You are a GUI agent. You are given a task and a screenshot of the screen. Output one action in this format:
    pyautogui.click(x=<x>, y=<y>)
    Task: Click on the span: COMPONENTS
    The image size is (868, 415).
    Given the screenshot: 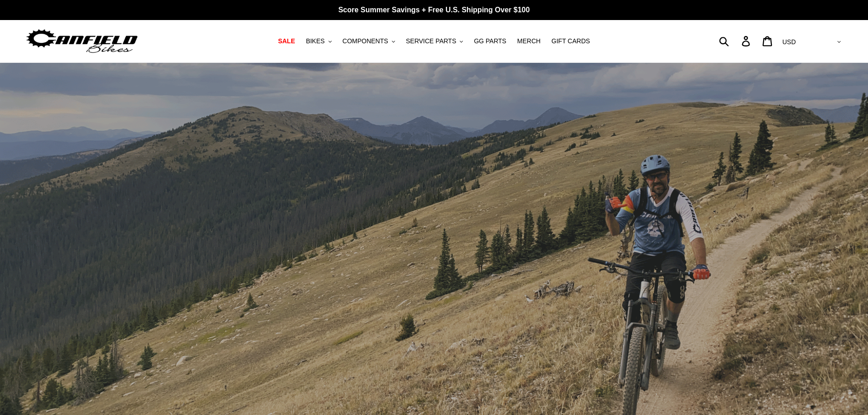 What is the action you would take?
    pyautogui.click(x=366, y=41)
    